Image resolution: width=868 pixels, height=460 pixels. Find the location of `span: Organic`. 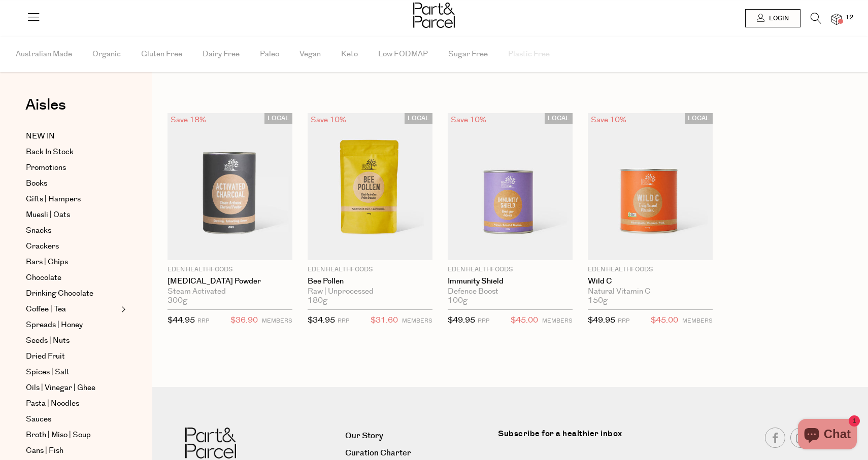

span: Organic is located at coordinates (107, 54).